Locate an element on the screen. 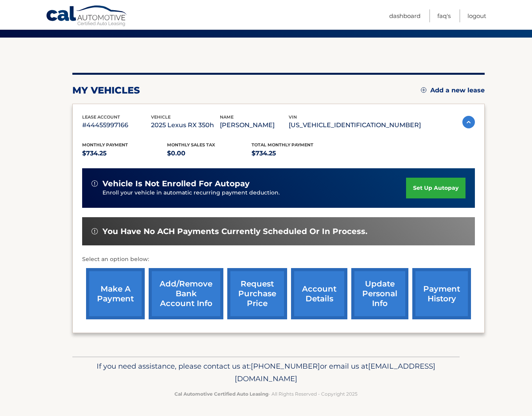 The image size is (532, 416). span: Monthly Payment is located at coordinates (105, 145).